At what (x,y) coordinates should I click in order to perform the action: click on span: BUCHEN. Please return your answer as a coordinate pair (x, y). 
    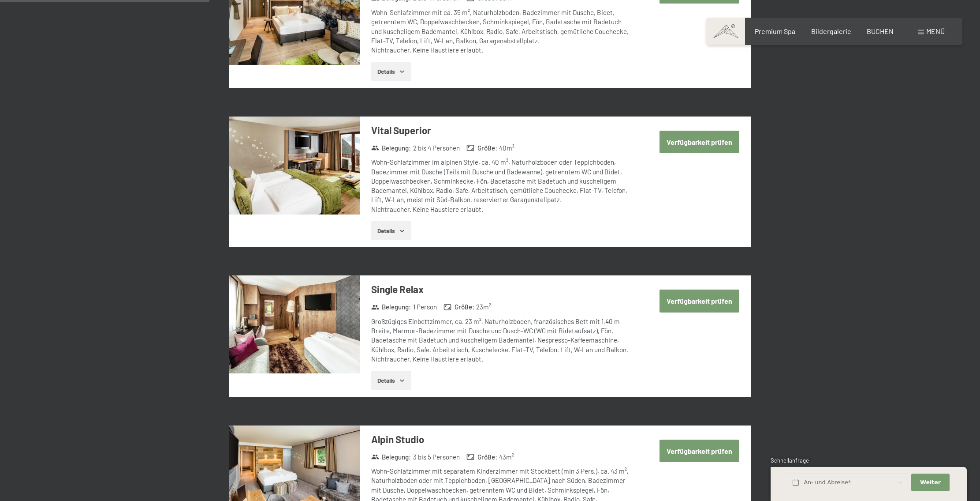
    Looking at the image, I should click on (880, 31).